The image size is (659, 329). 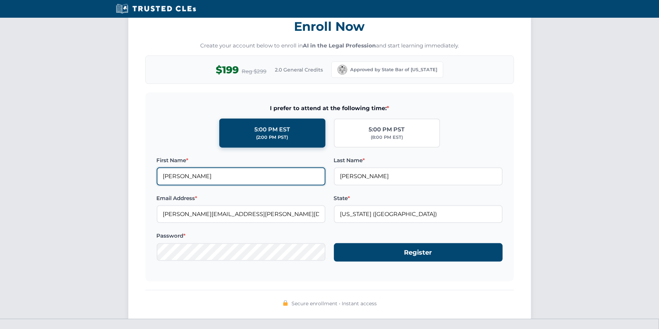 What do you see at coordinates (418, 176) in the screenshot?
I see `input: Enter your last name` at bounding box center [418, 176].